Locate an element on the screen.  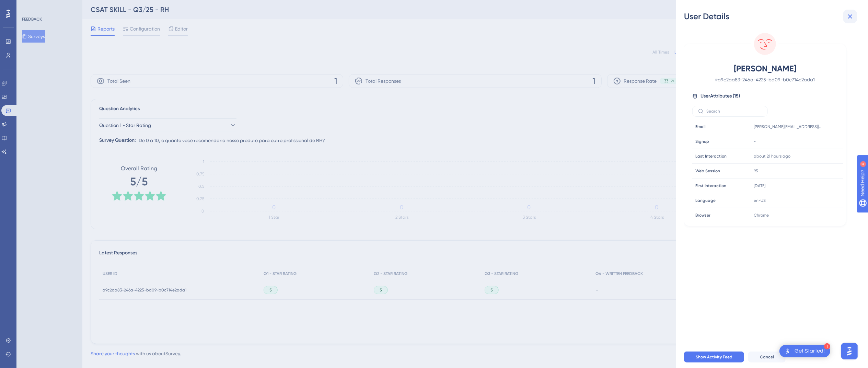
div: Get Started! is located at coordinates (810, 351).